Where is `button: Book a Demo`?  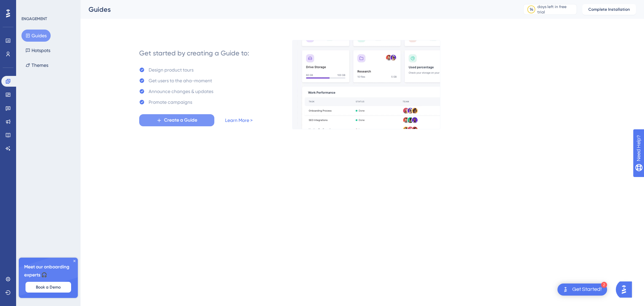 button: Book a Demo is located at coordinates (48, 287).